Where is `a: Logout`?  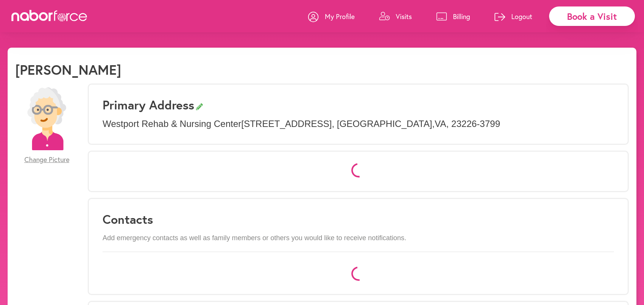
a: Logout is located at coordinates (514, 16).